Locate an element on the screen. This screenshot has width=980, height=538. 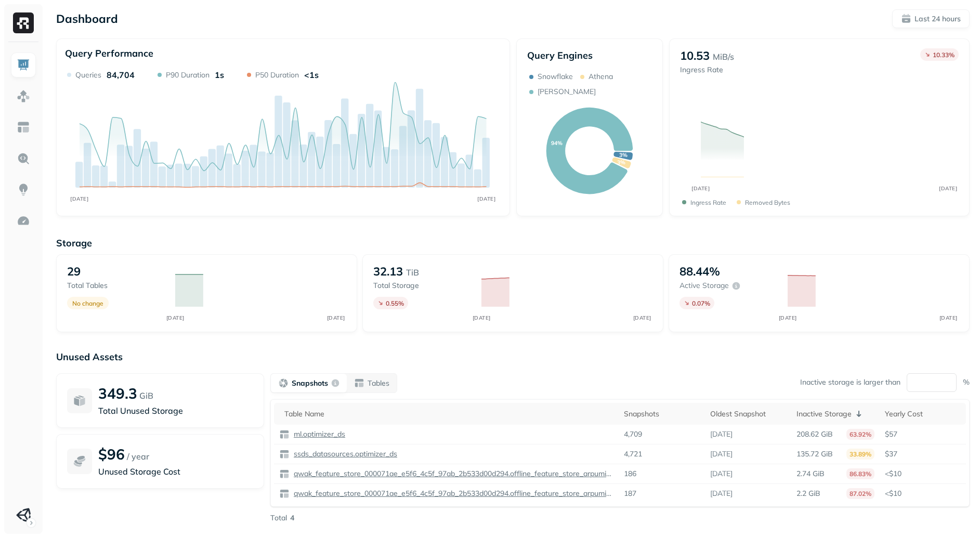
p: 4,721 is located at coordinates (632, 453).